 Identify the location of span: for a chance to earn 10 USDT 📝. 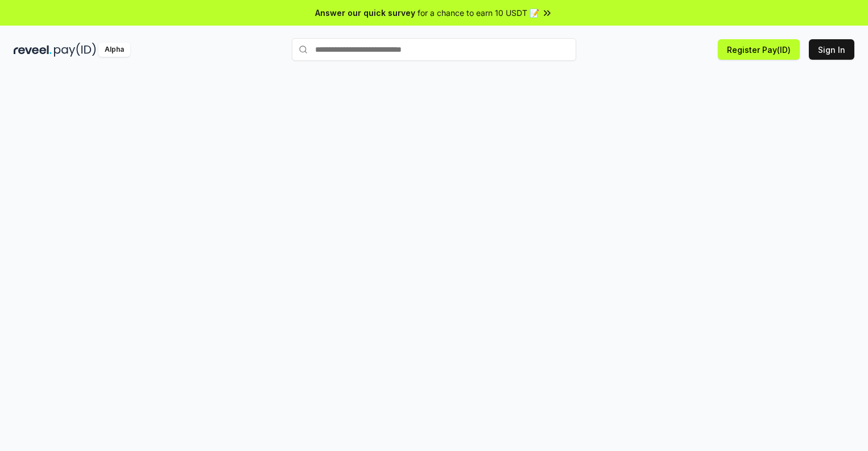
(478, 12).